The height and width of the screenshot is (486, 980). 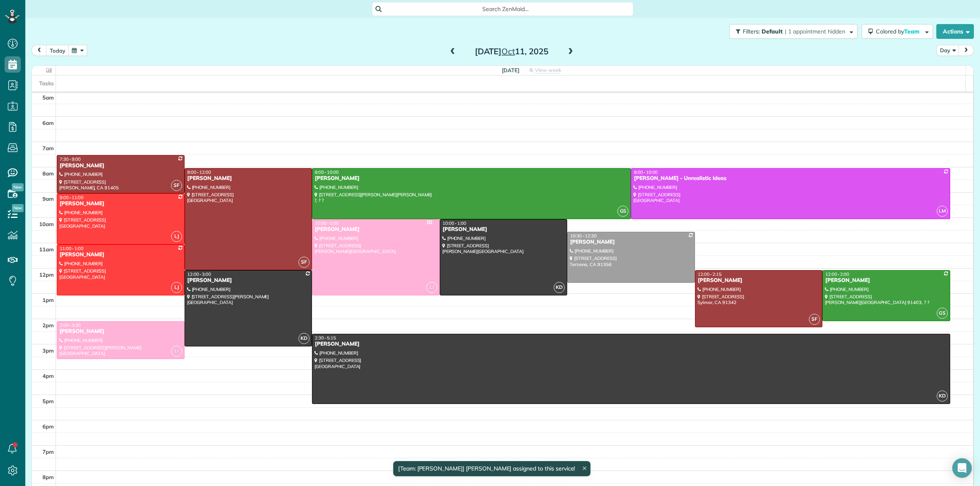 What do you see at coordinates (48, 477) in the screenshot?
I see `span: 8pm` at bounding box center [48, 477].